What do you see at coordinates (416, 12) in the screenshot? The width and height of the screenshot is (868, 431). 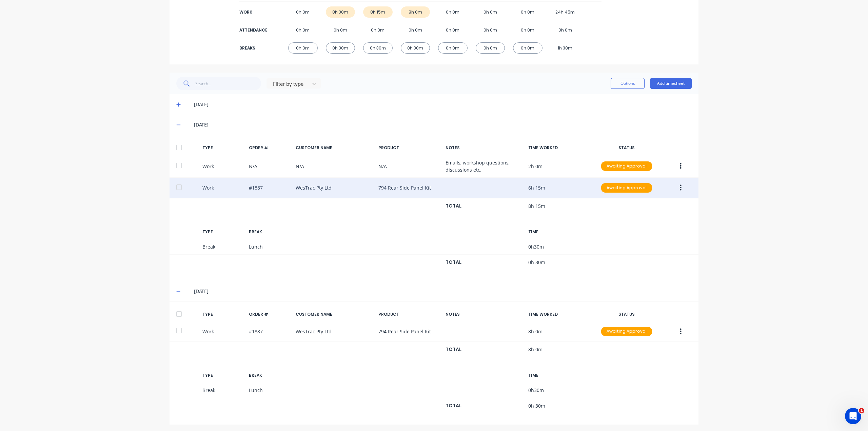 I see `div: 8h 0m` at bounding box center [416, 12].